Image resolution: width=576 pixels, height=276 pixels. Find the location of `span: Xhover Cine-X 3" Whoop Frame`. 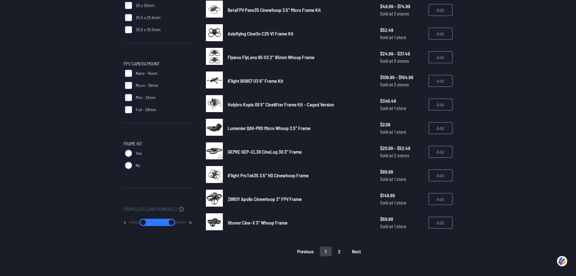

span: Xhover Cine-X 3" Whoop Frame is located at coordinates (258, 222).